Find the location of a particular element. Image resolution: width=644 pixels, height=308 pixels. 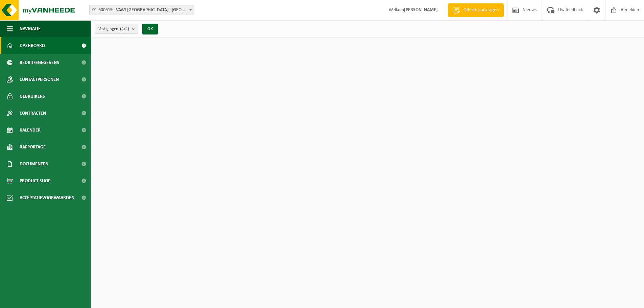

span: Gebruikers is located at coordinates (32, 96).